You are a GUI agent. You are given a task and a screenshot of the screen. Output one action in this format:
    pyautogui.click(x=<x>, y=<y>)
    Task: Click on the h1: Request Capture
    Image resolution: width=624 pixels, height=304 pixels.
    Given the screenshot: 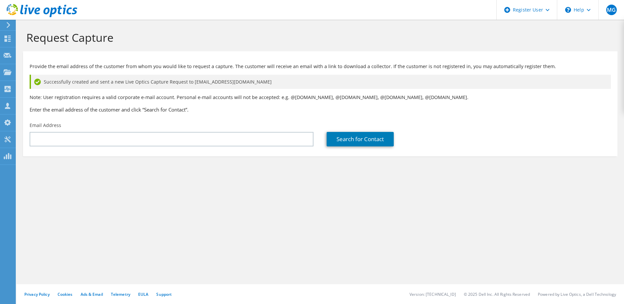 What is the action you would take?
    pyautogui.click(x=318, y=37)
    